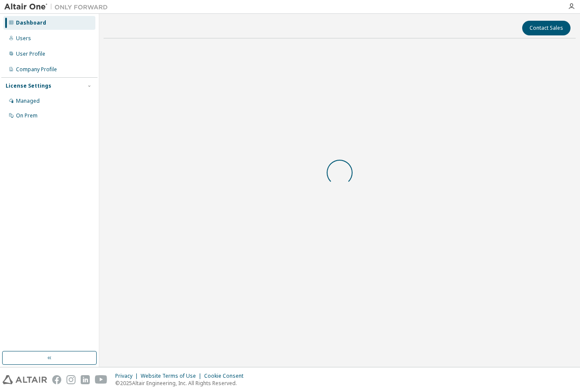 The height and width of the screenshot is (392, 580). What do you see at coordinates (58, 7) in the screenshot?
I see `img: Altair One` at bounding box center [58, 7].